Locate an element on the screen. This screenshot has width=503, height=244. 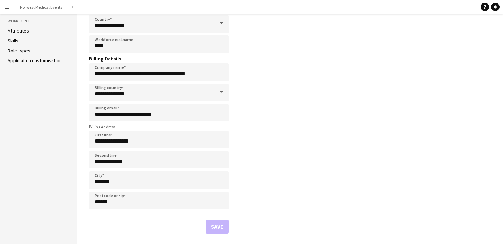
h3: Workforce is located at coordinates (38, 21).